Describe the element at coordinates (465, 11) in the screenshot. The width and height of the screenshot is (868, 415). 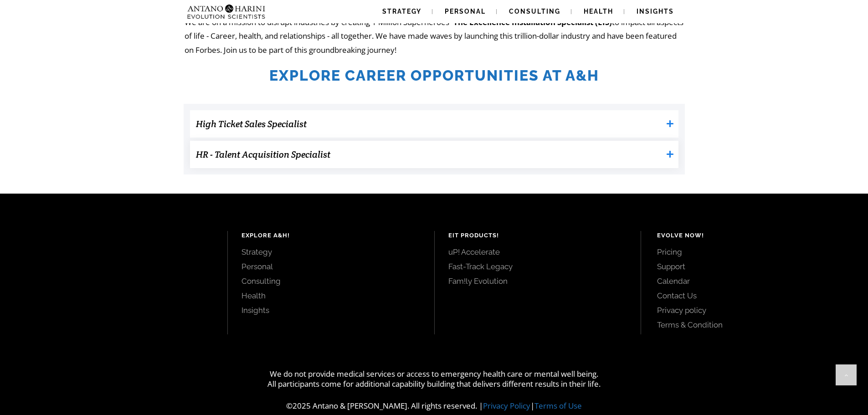
I see `span: Personal` at that location.